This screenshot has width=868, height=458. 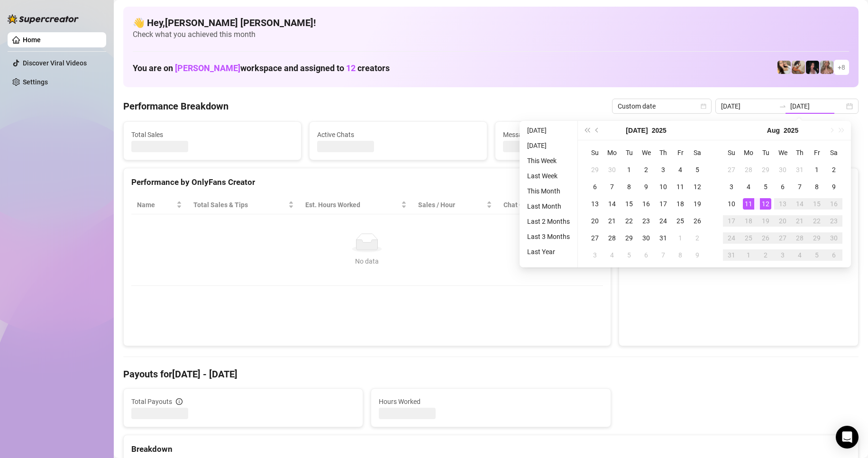 I want to click on th: Total Sales & Tips, so click(x=243, y=205).